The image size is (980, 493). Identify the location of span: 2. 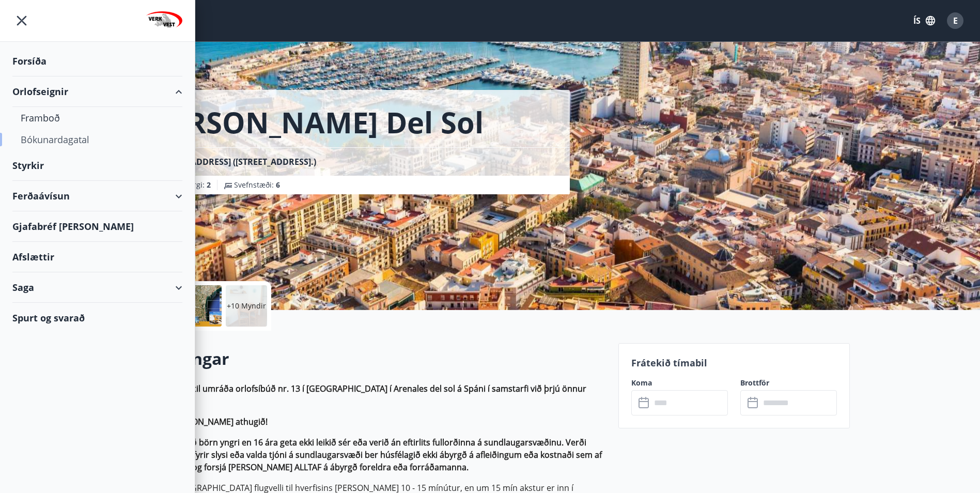
(209, 184).